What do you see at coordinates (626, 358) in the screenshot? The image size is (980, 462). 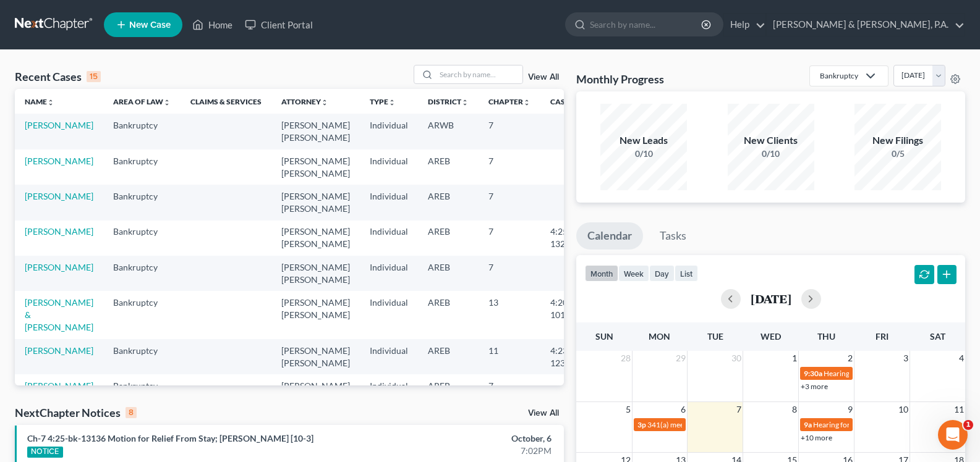 I see `span: 28` at bounding box center [626, 358].